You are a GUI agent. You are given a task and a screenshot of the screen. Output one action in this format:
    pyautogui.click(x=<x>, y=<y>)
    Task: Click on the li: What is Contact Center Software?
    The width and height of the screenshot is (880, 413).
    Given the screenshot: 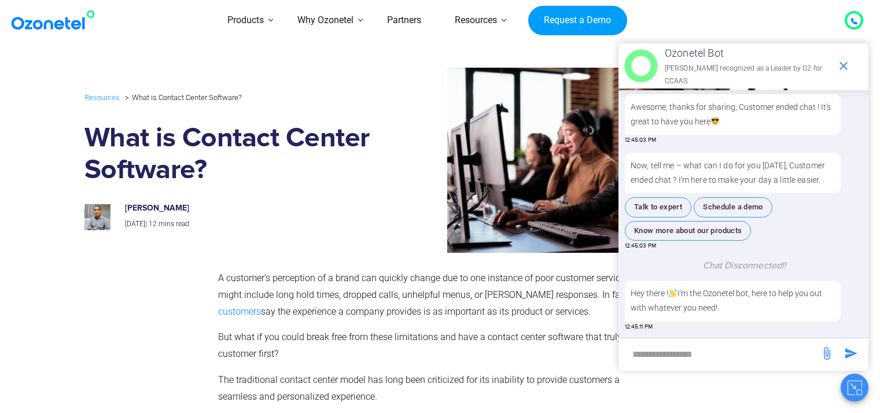 What is the action you would take?
    pyautogui.click(x=182, y=97)
    